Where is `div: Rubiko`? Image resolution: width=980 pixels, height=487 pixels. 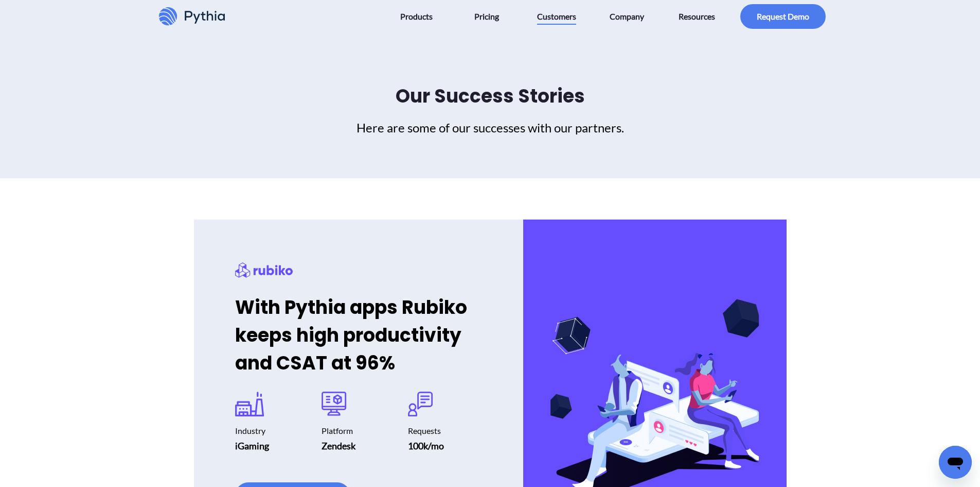 div: Rubiko is located at coordinates (264, 270).